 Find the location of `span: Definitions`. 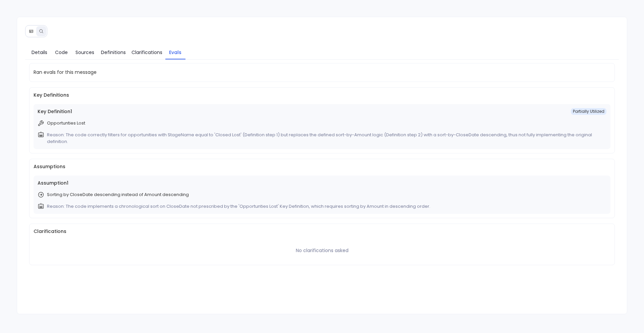

span: Definitions is located at coordinates (113, 53).